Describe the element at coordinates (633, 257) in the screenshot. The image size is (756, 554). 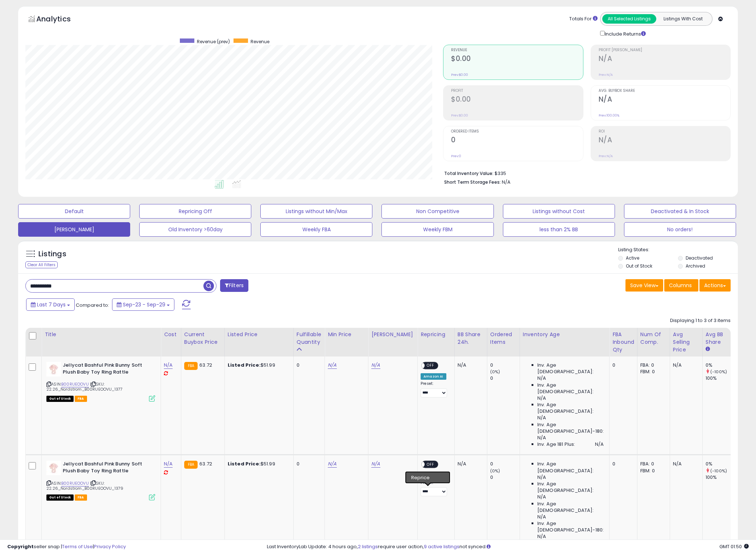
I see `label: Active` at that location.